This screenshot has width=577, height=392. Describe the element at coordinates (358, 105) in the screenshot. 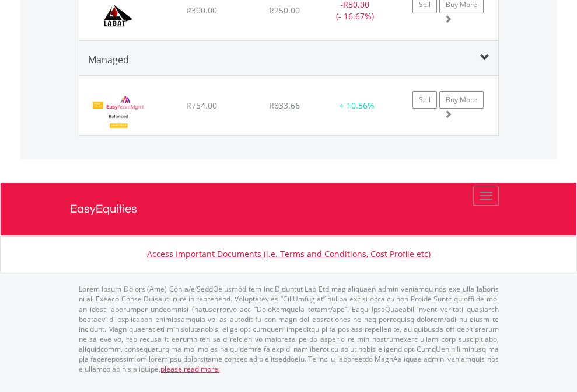

I see `div: + 10.56%` at that location.